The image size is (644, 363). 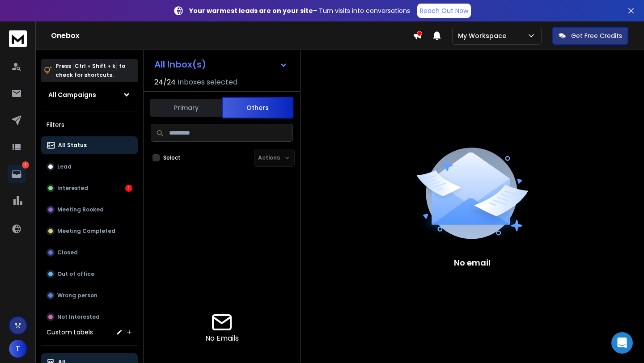 What do you see at coordinates (171, 158) in the screenshot?
I see `label: Select` at bounding box center [171, 158].